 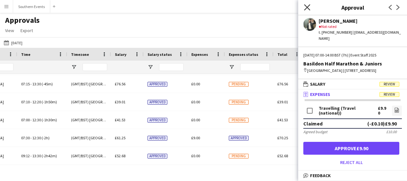 What do you see at coordinates (10, 30) in the screenshot?
I see `a: View` at bounding box center [10, 30].